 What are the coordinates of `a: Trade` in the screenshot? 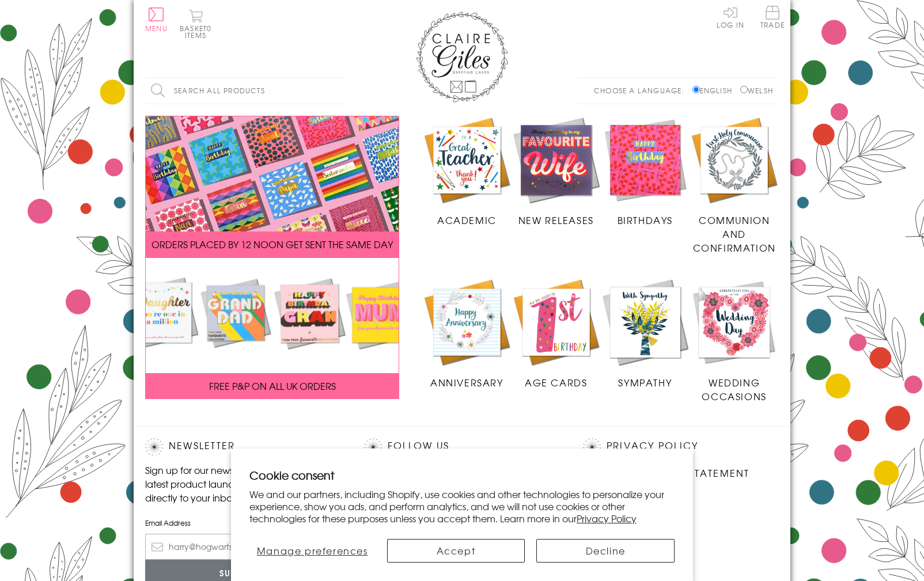 It's located at (772, 18).